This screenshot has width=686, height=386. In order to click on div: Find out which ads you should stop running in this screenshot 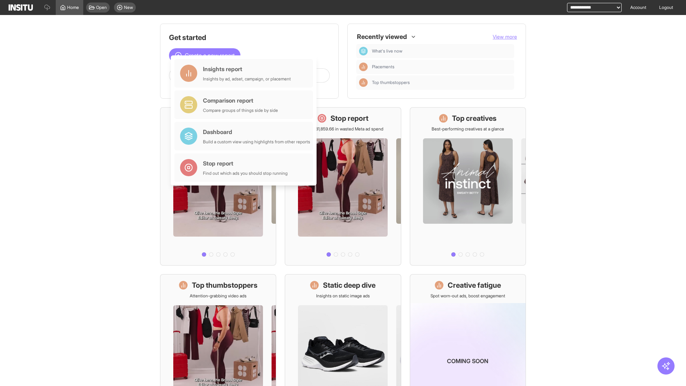, I will do `click(245, 173)`.